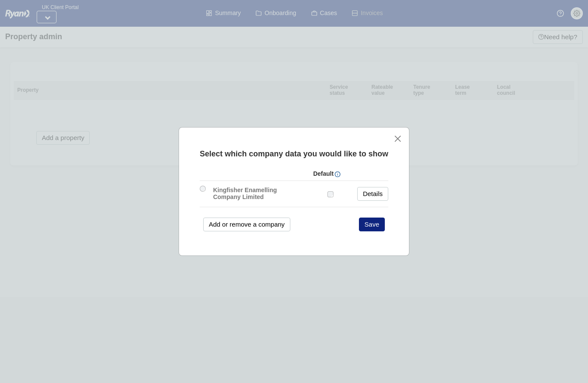 The height and width of the screenshot is (383, 588). What do you see at coordinates (372, 194) in the screenshot?
I see `a: Details` at bounding box center [372, 194].